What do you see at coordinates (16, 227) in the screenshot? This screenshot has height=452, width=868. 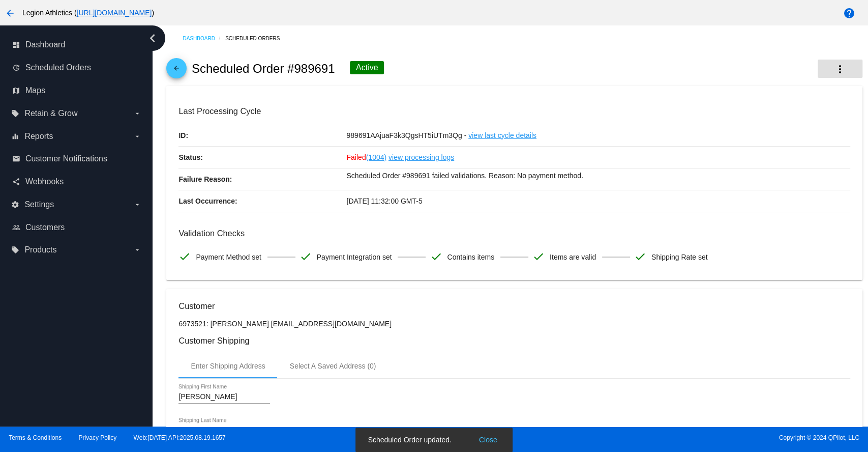 I see `i: people_outline` at bounding box center [16, 227].